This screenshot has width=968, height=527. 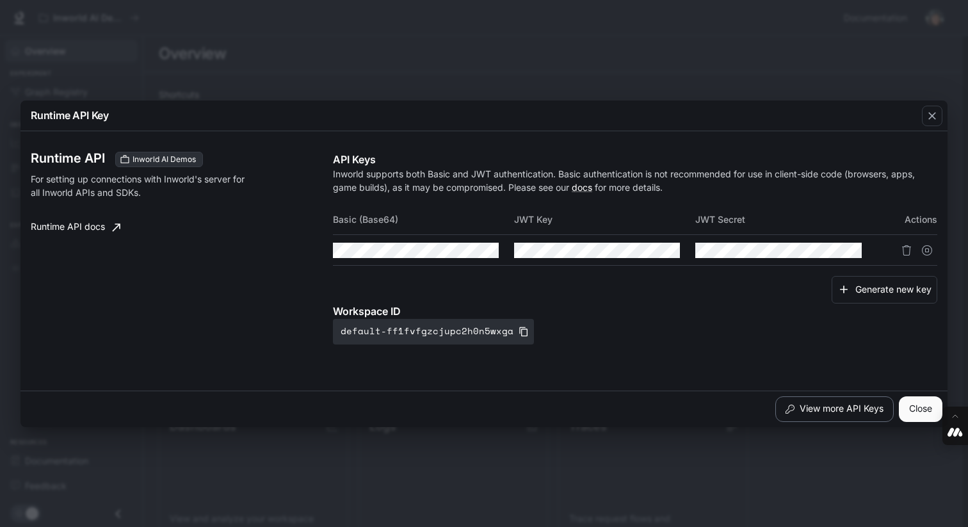 I want to click on p: Runtime API Key, so click(x=70, y=115).